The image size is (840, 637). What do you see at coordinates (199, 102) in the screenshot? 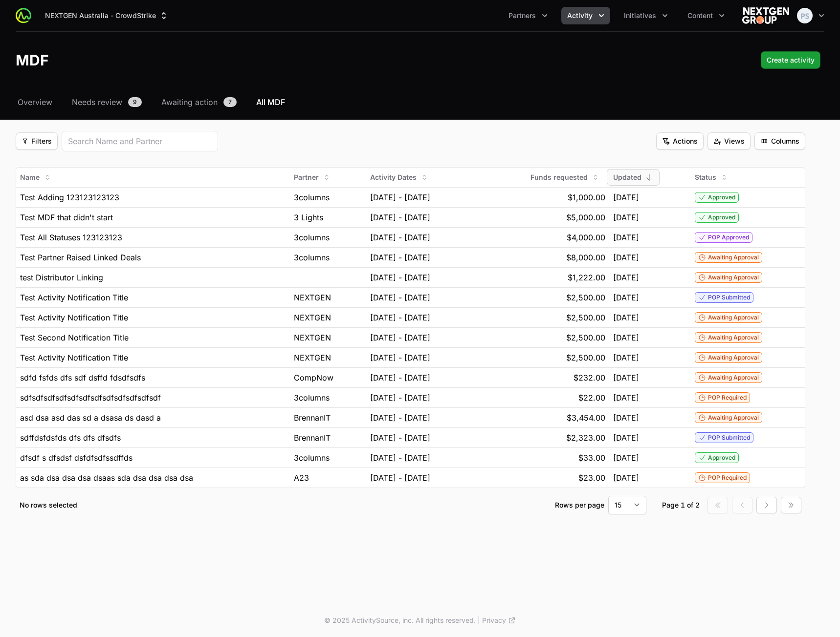
I see `a: Awaiting action7` at bounding box center [199, 102].